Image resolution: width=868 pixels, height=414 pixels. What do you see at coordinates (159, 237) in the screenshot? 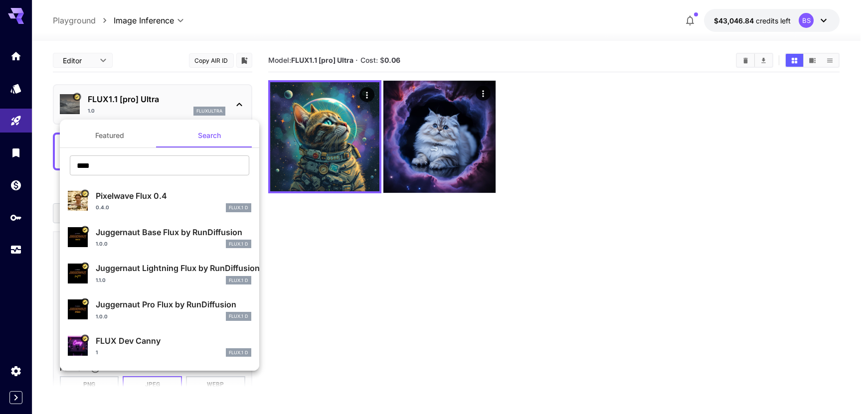
I see `div: Certified Model – Vetted for best performance and includes a commercial license.Juggernaut Base F...` at bounding box center [159, 237].